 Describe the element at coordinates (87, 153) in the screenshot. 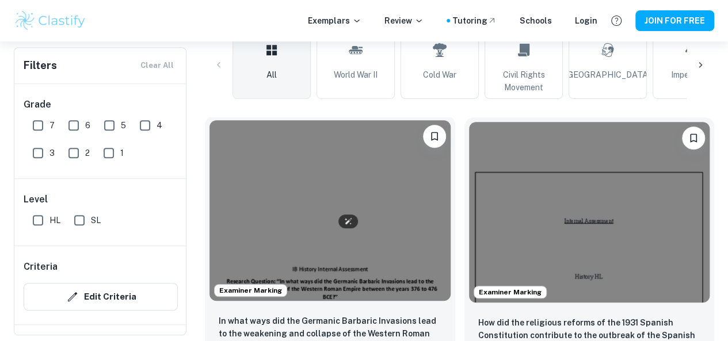

I see `span: 2` at that location.